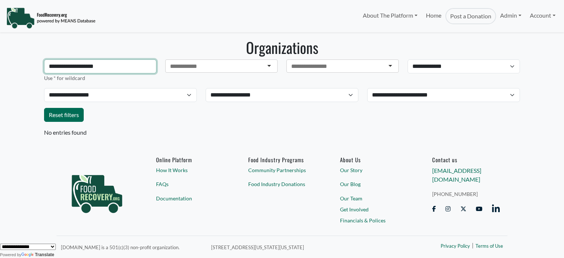  What do you see at coordinates (65, 78) in the screenshot?
I see `small: Use * for wildcard` at bounding box center [65, 78].